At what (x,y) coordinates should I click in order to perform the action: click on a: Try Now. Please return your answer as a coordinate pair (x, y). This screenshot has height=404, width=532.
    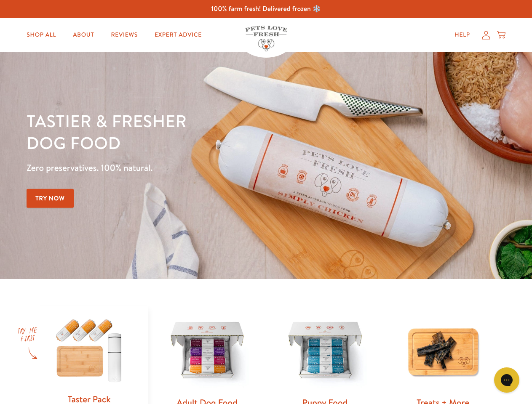
    Looking at the image, I should click on (50, 198).